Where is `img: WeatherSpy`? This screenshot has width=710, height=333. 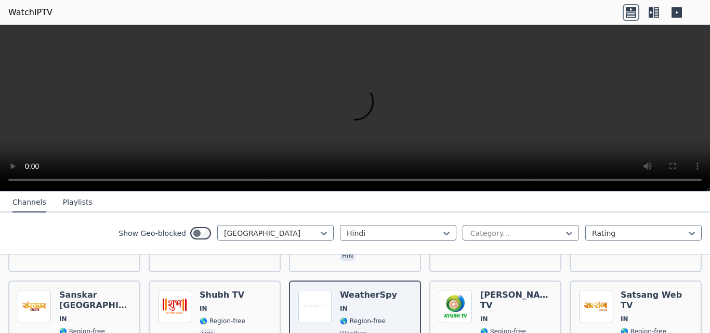 img: WeatherSpy is located at coordinates (315, 306).